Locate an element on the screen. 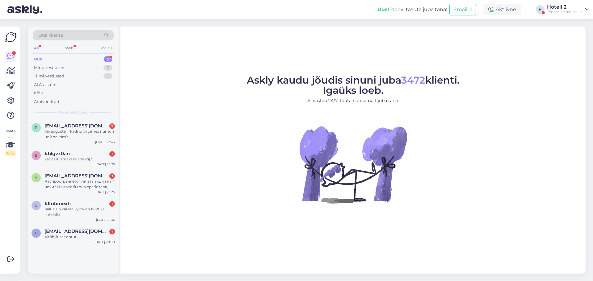 Image resolution: width=593 pixels, height=281 pixels. div: haluaisin varata kylpylän 19-20.8 kahdelle is located at coordinates (80, 212).